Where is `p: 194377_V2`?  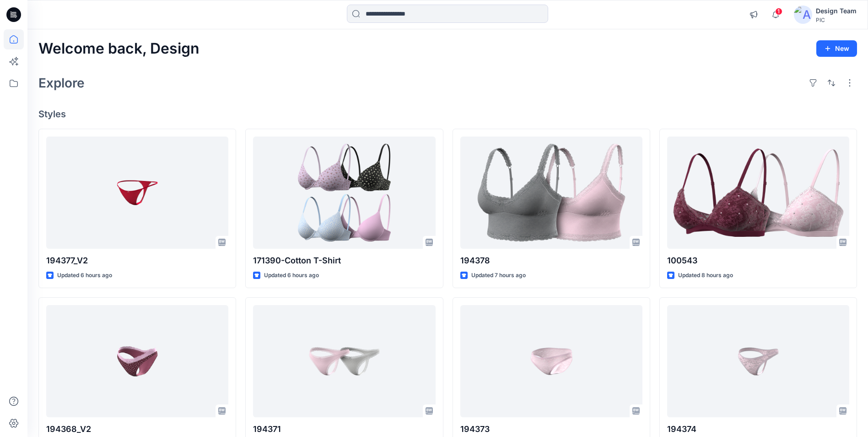
p: 194377_V2 is located at coordinates (137, 261).